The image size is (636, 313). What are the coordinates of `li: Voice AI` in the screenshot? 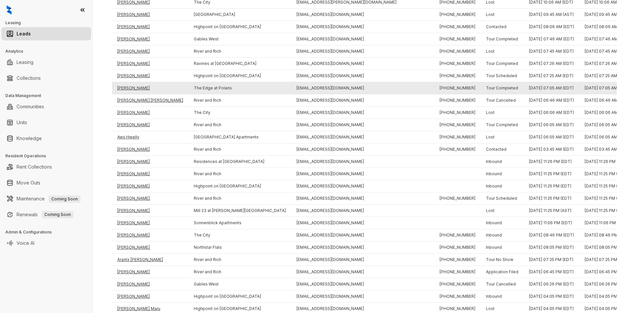 It's located at (46, 243).